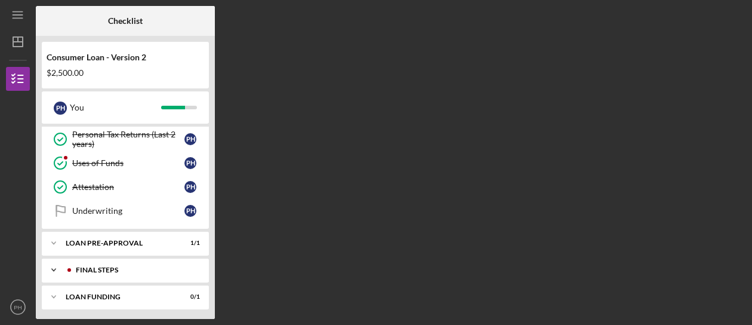  I want to click on a: Uses of FundsPH, so click(125, 163).